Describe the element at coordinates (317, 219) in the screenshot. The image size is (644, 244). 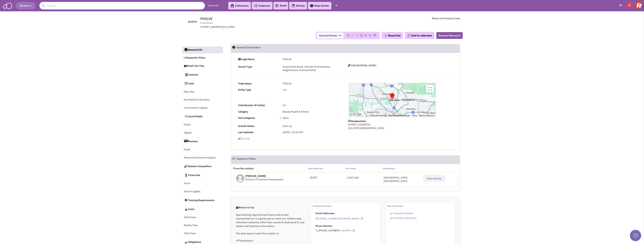
I see `img: icon-email-active-16.png` at that location.